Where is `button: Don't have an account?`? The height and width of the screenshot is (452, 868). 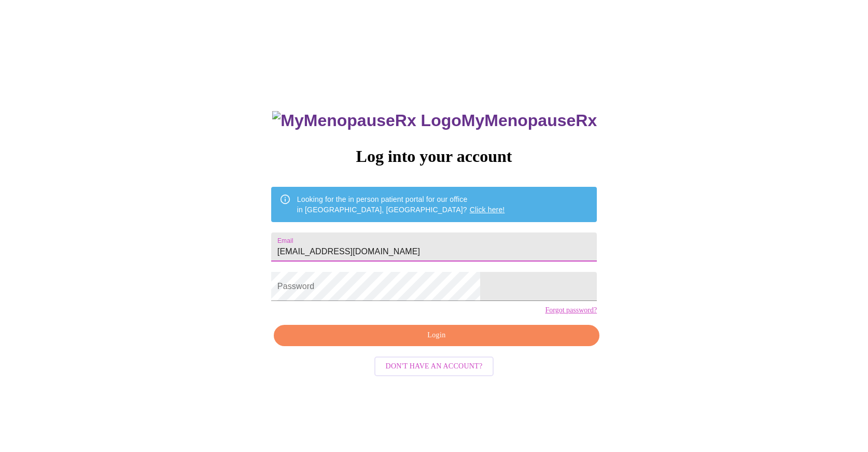 button: Don't have an account? is located at coordinates (434, 366).